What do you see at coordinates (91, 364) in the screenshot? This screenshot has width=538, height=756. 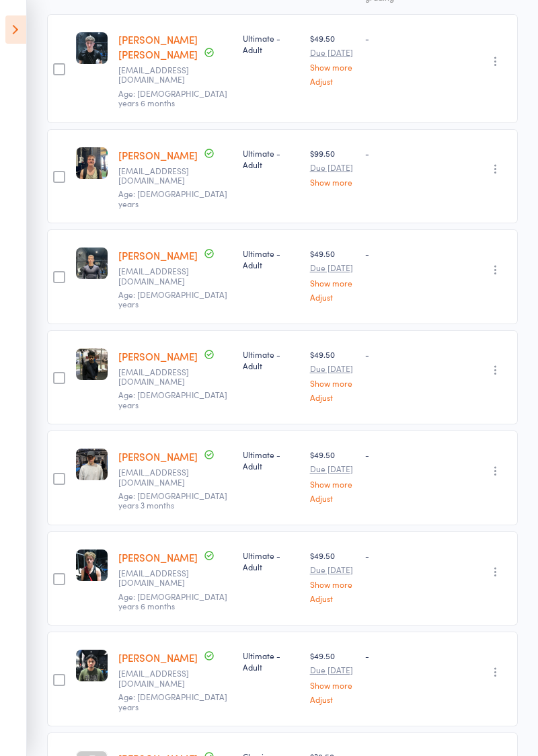 I see `img: image1745823692.png` at bounding box center [91, 364].